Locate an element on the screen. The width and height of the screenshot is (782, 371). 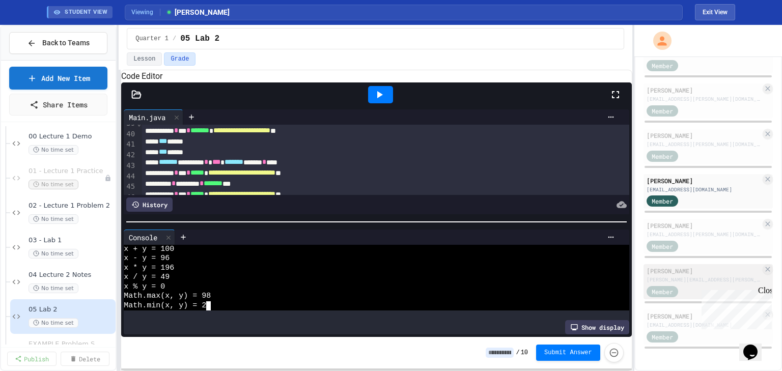
a: Publish is located at coordinates (32, 359).